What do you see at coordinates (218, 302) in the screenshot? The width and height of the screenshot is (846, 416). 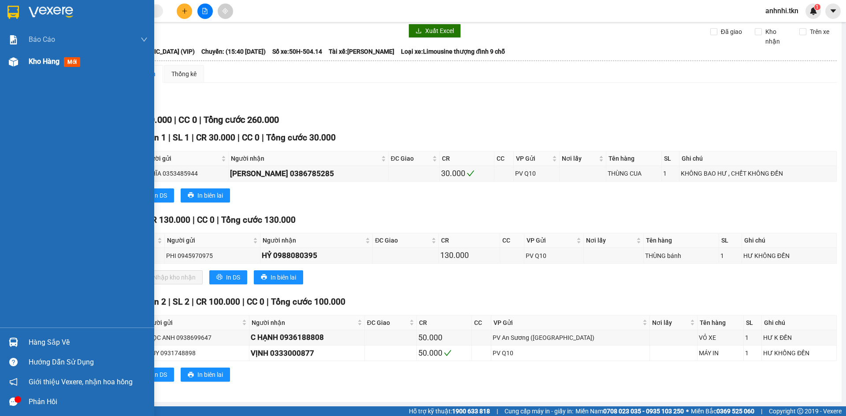 I see `span: CR 100.000` at bounding box center [218, 302].